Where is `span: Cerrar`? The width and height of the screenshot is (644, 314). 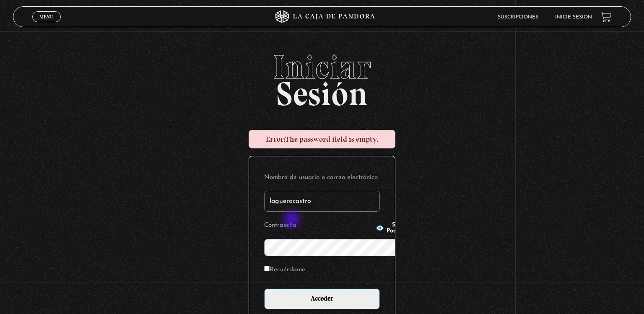 span: Cerrar is located at coordinates (47, 24).